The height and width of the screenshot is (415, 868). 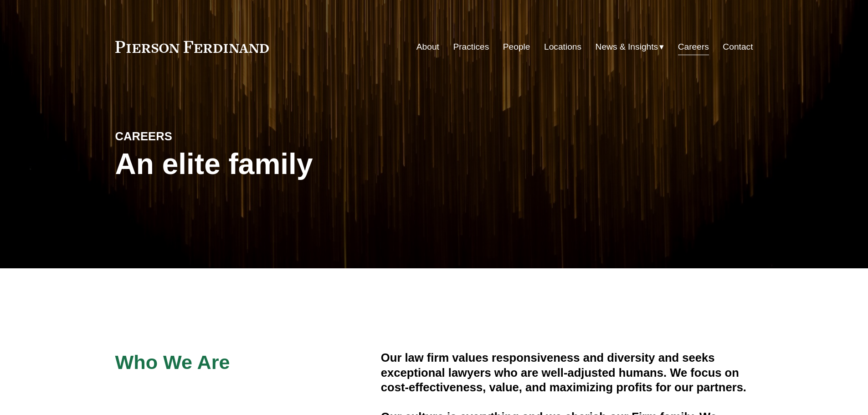 I want to click on span: News & Insights, so click(x=627, y=47).